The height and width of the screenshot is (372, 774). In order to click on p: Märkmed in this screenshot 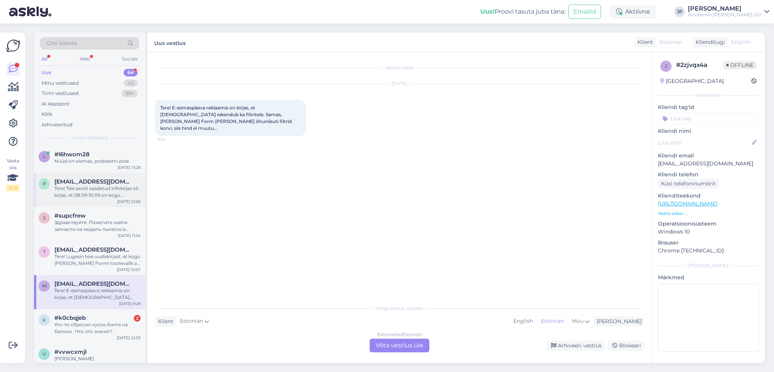, I will do `click(708, 277)`.